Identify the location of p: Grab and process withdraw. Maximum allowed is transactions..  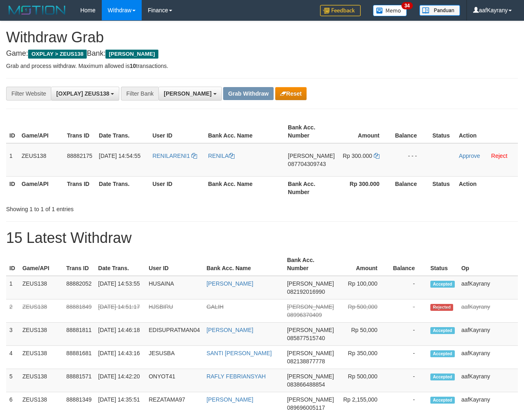
(262, 66).